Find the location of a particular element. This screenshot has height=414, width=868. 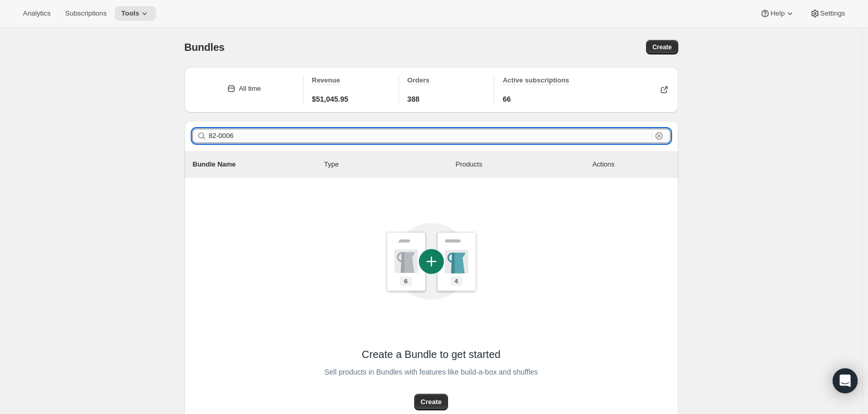

span: Orders is located at coordinates (418, 80).